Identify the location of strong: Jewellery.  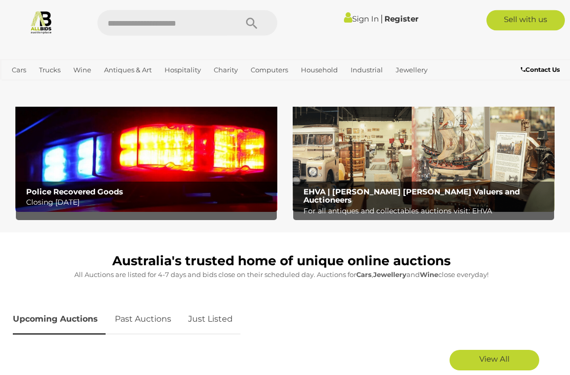
(390, 275).